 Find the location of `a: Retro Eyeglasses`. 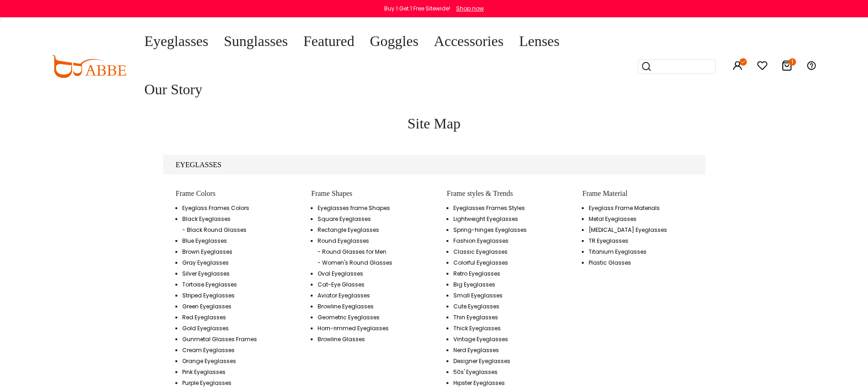

a: Retro Eyeglasses is located at coordinates (477, 273).